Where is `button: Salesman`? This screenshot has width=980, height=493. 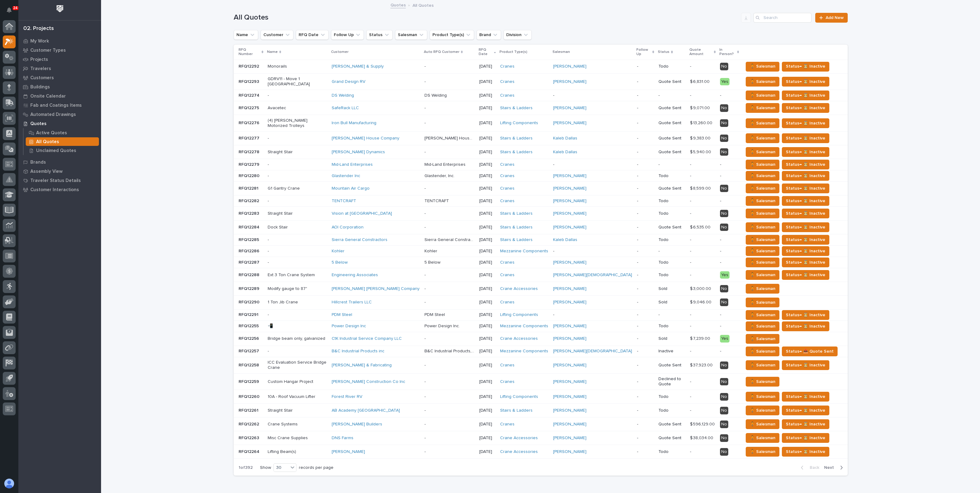 button: Salesman is located at coordinates (411, 35).